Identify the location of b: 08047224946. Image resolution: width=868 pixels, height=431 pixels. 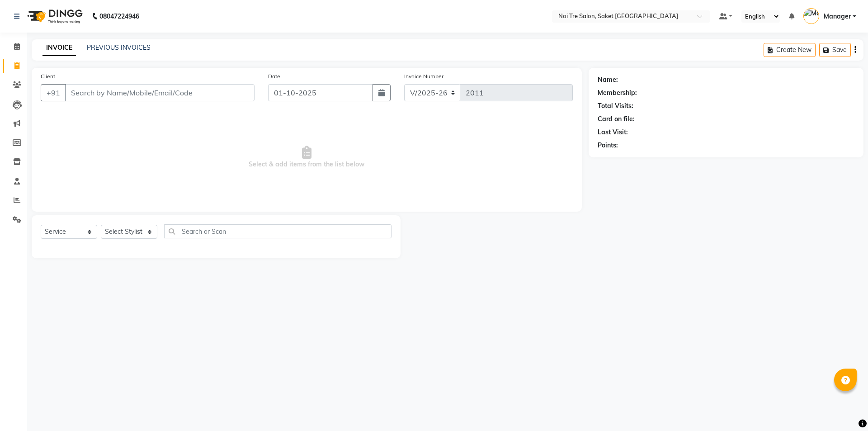
(120, 16).